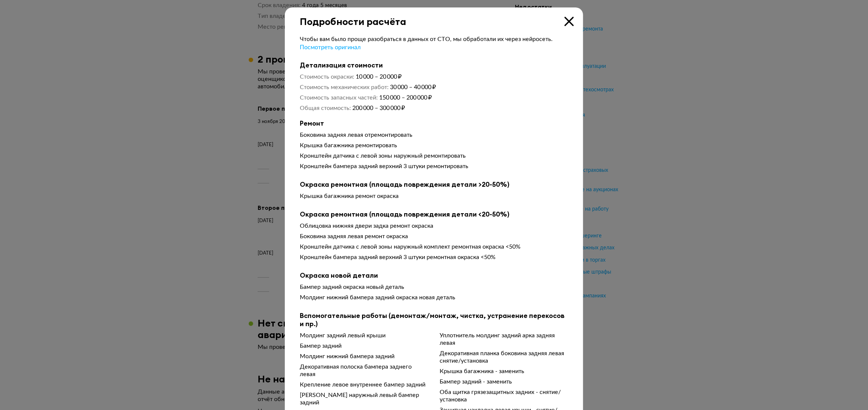 Image resolution: width=868 pixels, height=410 pixels. What do you see at coordinates (434, 124) in the screenshot?
I see `b: Ремонт` at bounding box center [434, 124].